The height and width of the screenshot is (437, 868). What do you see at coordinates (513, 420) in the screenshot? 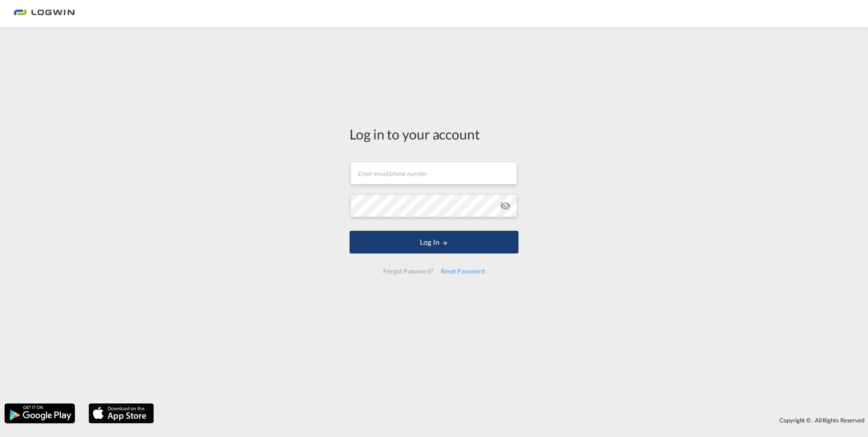
I see `div: Copyright © . All Rights Reserved` at bounding box center [513, 420].